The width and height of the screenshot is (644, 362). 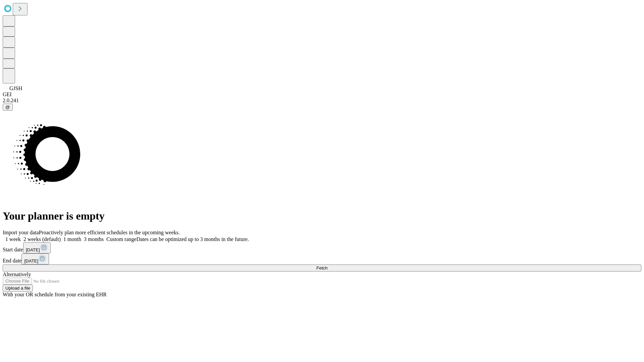 What do you see at coordinates (21, 232) in the screenshot?
I see `span: Import your data` at bounding box center [21, 232].